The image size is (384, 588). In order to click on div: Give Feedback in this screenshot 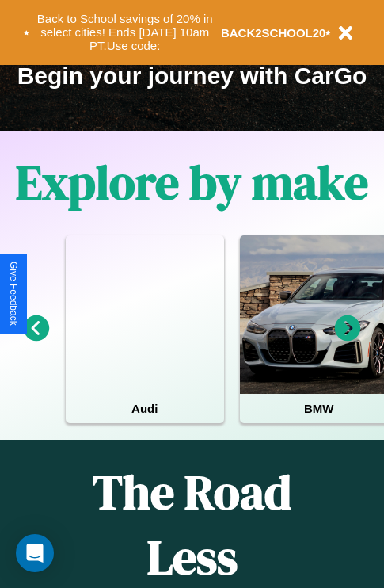, I will do `click(13, 293)`.